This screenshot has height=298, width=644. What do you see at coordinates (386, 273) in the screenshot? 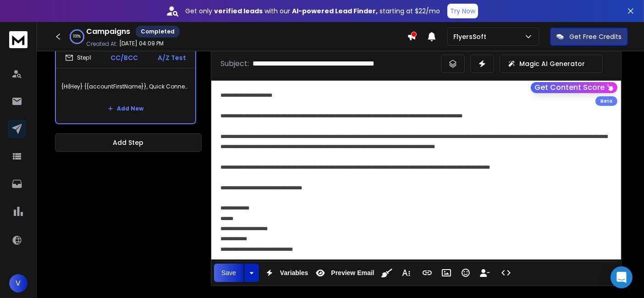
I see `button: Clean HTML` at bounding box center [386, 273].